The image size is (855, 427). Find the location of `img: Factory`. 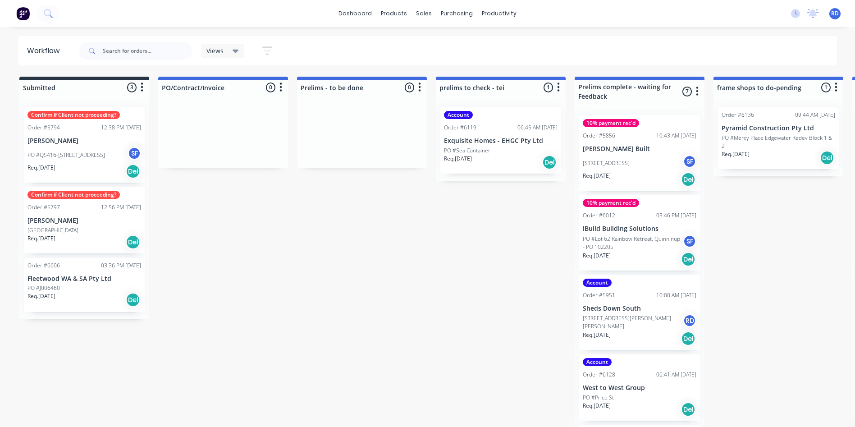

img: Factory is located at coordinates (23, 14).